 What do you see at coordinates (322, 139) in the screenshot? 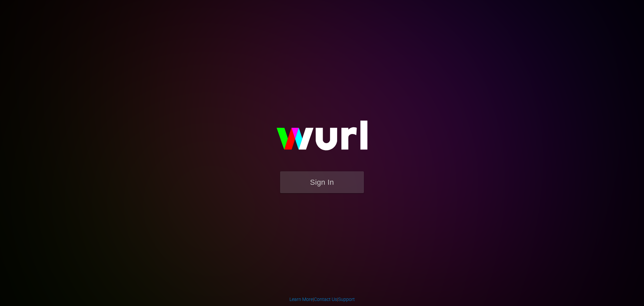
I see `img: wurl-logo-on-black-223613ac3d8ba8fe6dc639794a292ebdb59501304c7dfd60c99c58986ef67473.svg` at bounding box center [322, 139].